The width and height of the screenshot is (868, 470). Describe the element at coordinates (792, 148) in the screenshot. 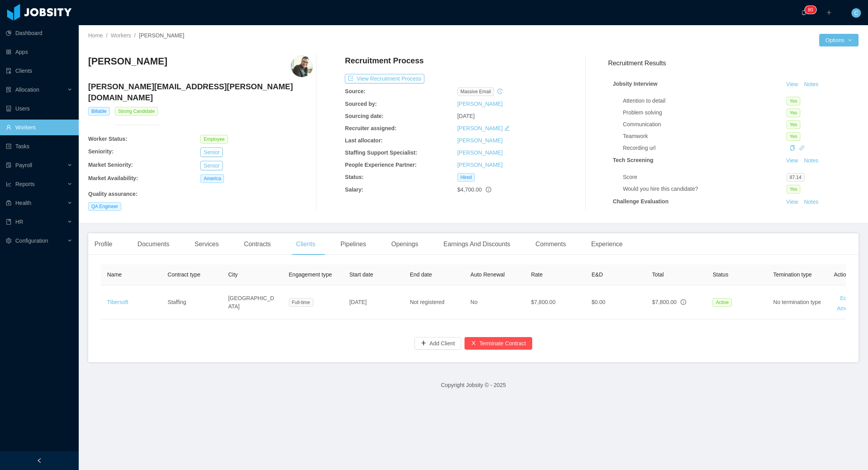

I see `div: Copy` at that location.